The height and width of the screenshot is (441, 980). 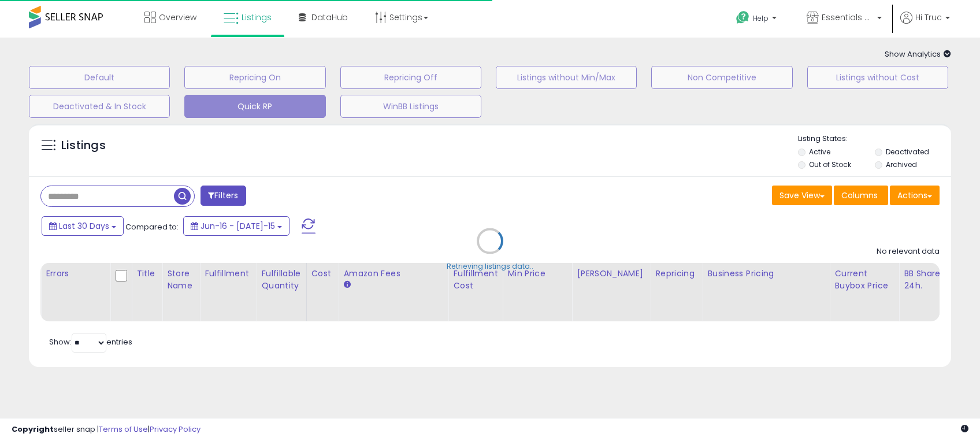 What do you see at coordinates (105, 429) in the screenshot?
I see `div: seller snap | |` at bounding box center [105, 429].